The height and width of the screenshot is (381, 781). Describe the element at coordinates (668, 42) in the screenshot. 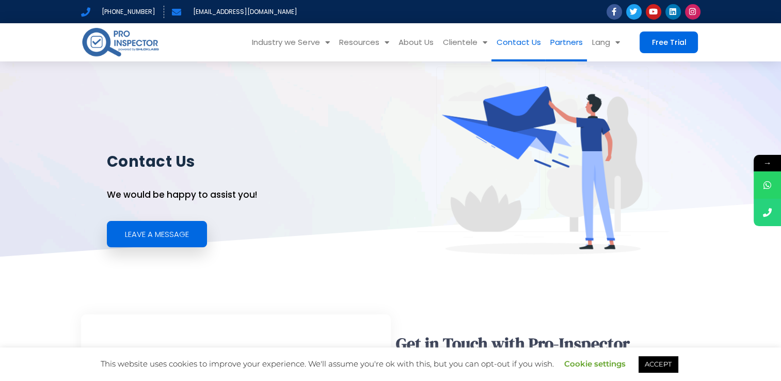

I see `a: Free Trial` at that location.